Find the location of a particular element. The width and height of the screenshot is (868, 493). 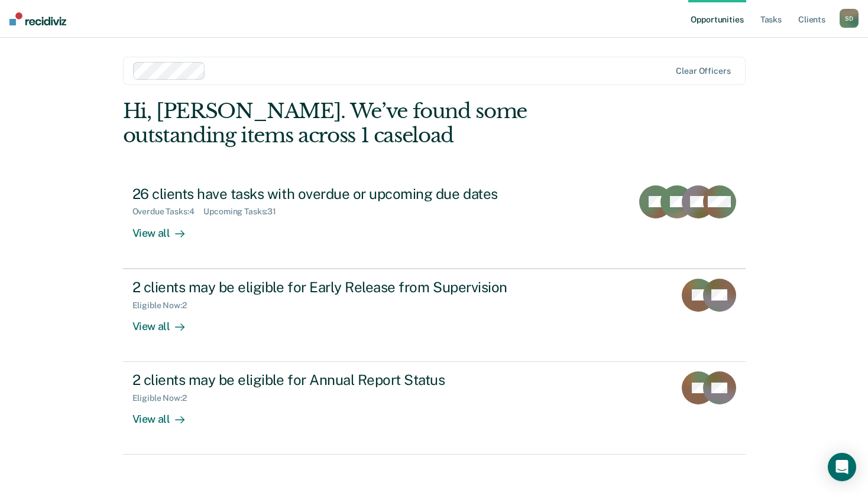

div: Open Intercom Messenger is located at coordinates (842, 467).